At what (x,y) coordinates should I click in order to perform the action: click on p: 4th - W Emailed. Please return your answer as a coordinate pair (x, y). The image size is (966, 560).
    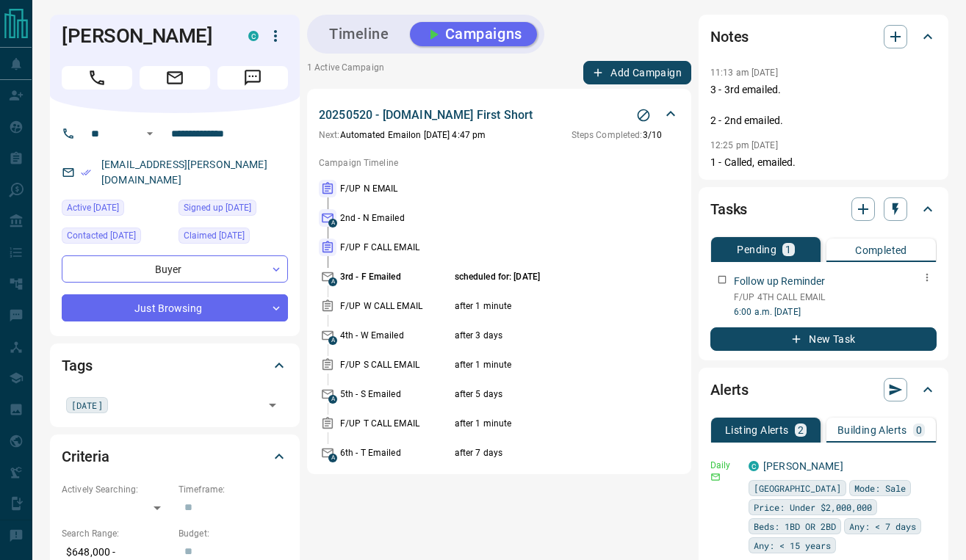
    Looking at the image, I should click on (395, 335).